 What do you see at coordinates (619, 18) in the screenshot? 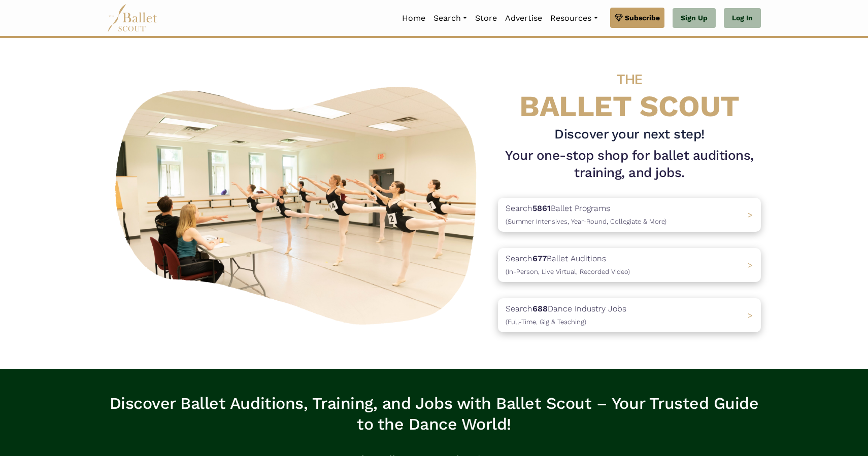
I see `img: gem.svg` at bounding box center [619, 18].